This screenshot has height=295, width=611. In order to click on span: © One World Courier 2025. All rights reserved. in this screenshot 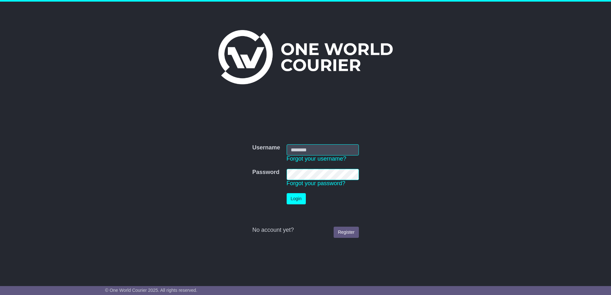, I will do `click(151, 291)`.